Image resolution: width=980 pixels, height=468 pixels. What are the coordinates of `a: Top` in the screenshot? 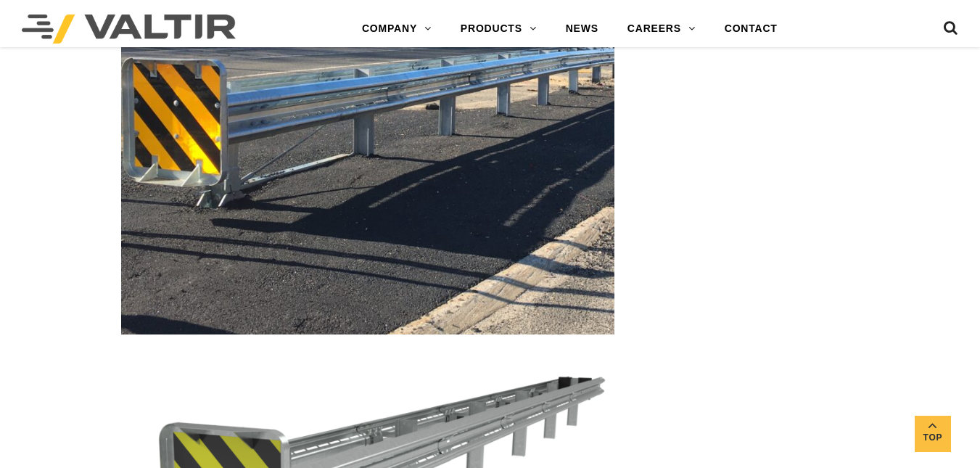 It's located at (933, 434).